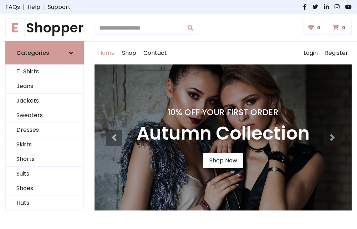 The width and height of the screenshot is (357, 229). Describe the element at coordinates (106, 53) in the screenshot. I see `a: Home` at that location.